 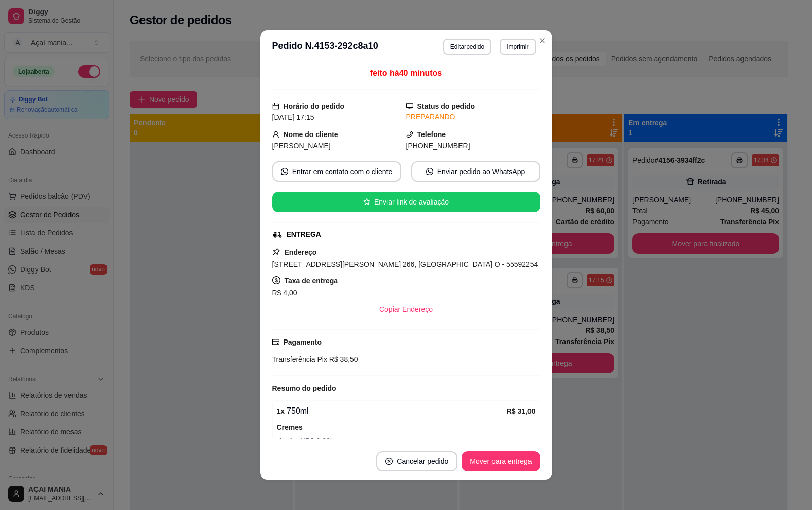 What do you see at coordinates (301, 252) in the screenshot?
I see `strong: Endereço` at bounding box center [301, 252].